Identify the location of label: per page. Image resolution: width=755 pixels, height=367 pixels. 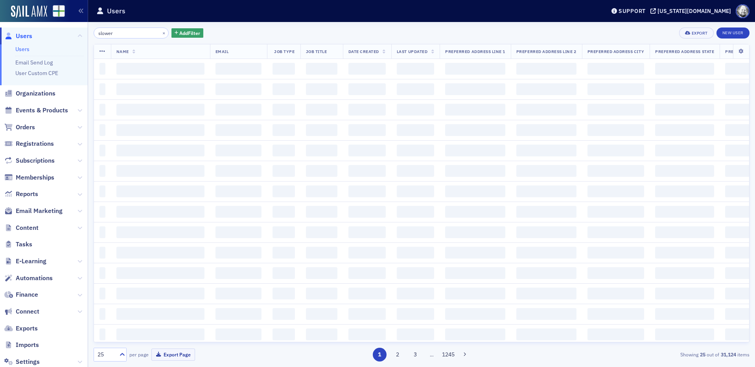
(139, 355).